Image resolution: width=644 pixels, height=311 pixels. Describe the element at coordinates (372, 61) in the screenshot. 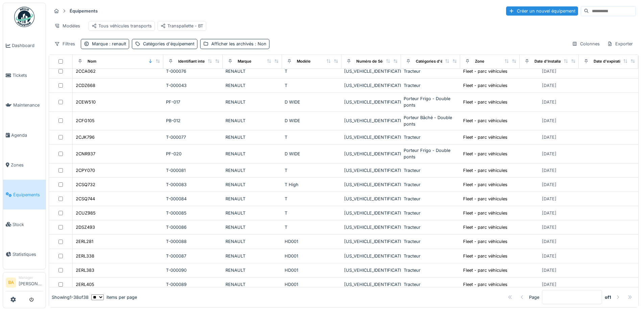

I see `div: Numéro de Série` at that location.